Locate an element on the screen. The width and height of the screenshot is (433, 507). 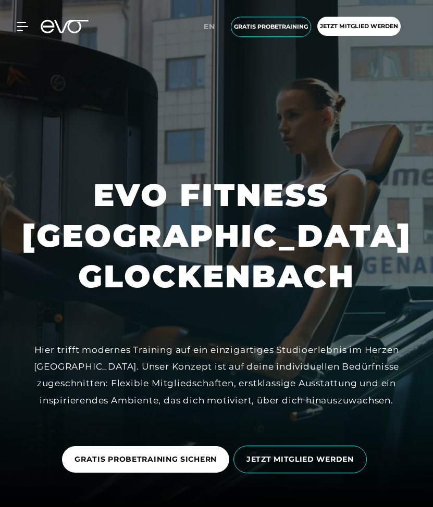
a: Gratis Probetraining is located at coordinates (271, 27).